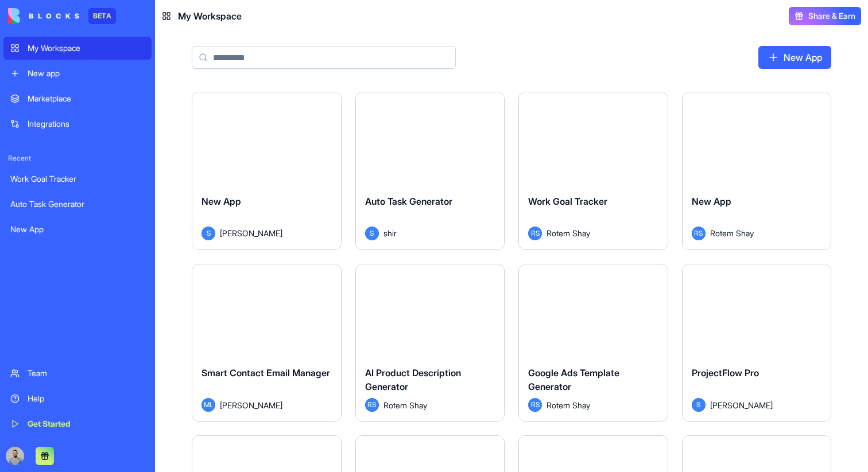  Describe the element at coordinates (593, 171) in the screenshot. I see `a: Work Goal TrackerRSRotem Shay` at that location.